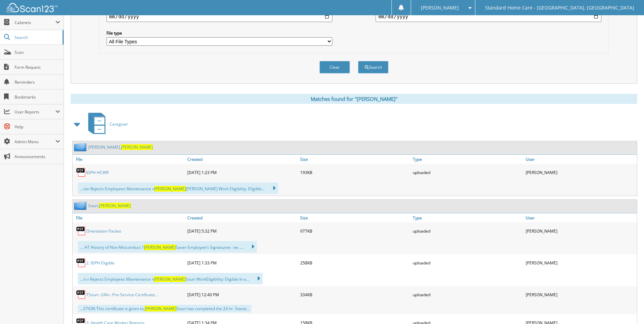 The height and width of the screenshot is (324, 644). I want to click on button: Clear, so click(335, 67).